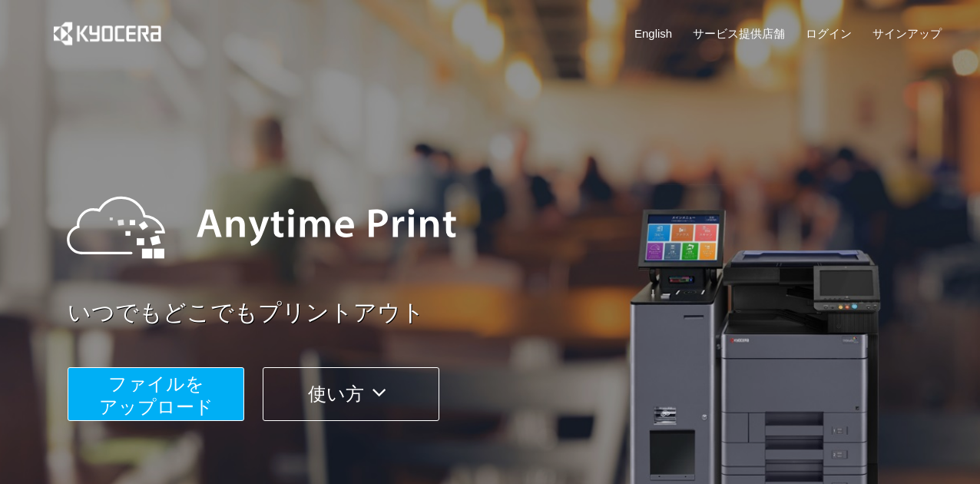  I want to click on a: いつでもどこでもプリントアウト, so click(510, 313).